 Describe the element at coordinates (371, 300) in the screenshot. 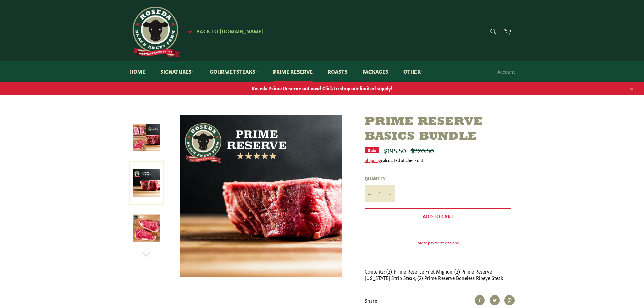

I see `span: Share` at that location.